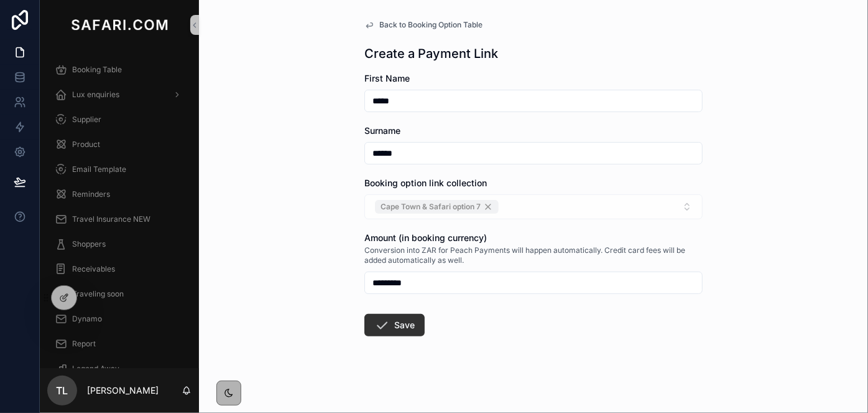 The image size is (868, 413). I want to click on a: Receivables, so click(119, 269).